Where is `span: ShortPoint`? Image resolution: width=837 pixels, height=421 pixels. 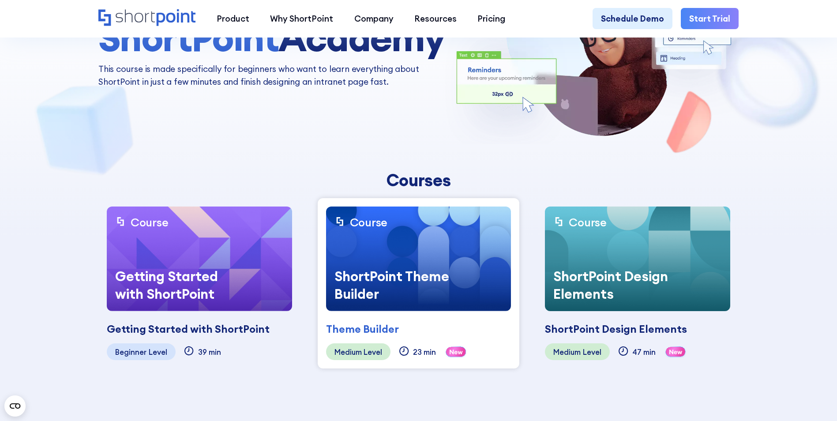
span: ShortPoint is located at coordinates (188, 38).